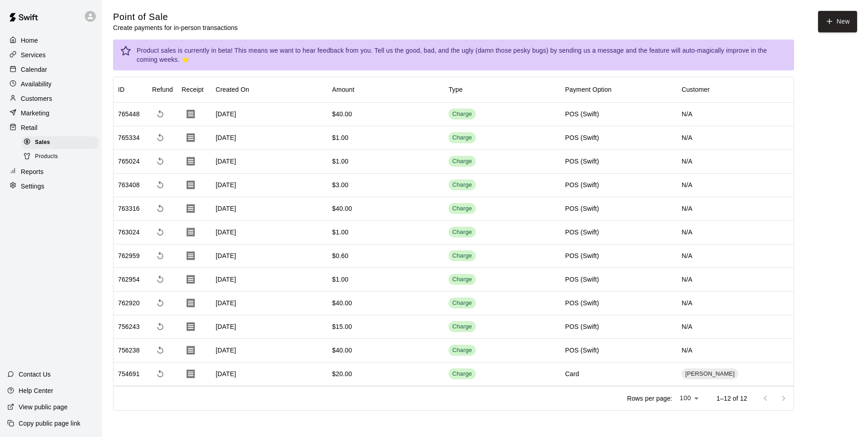 This screenshot has width=868, height=437. Describe the element at coordinates (129, 209) in the screenshot. I see `div: 763316` at that location.